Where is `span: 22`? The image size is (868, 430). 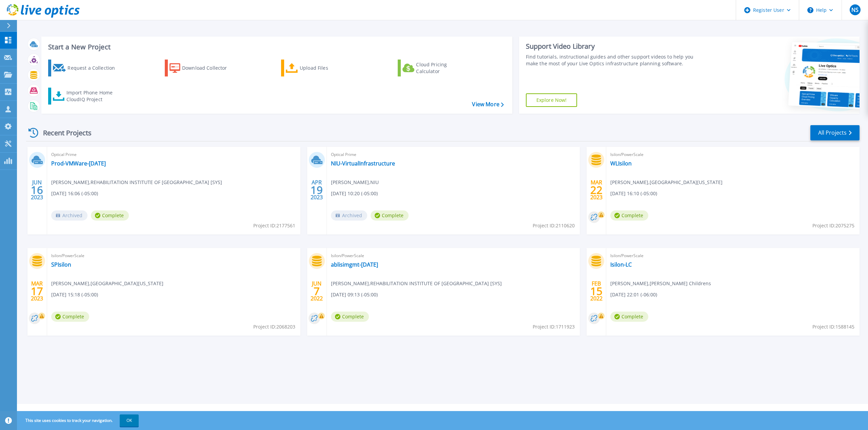
span: 22 is located at coordinates (596, 190).